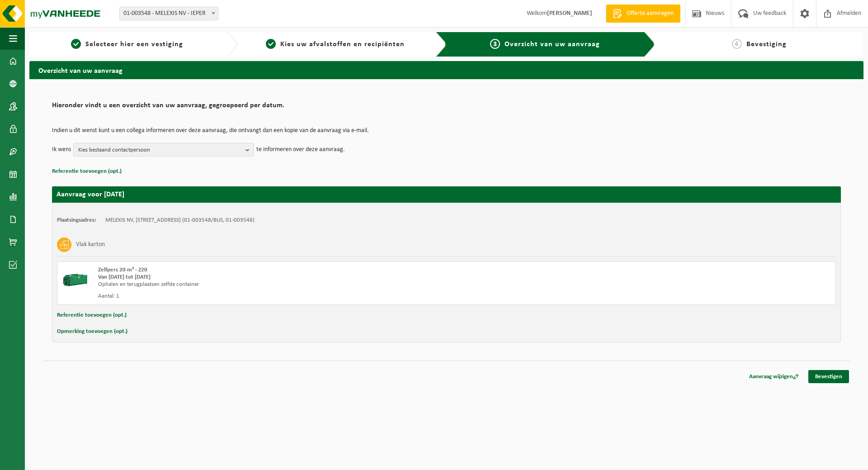  I want to click on strong: Plaatsingsadres:, so click(76, 220).